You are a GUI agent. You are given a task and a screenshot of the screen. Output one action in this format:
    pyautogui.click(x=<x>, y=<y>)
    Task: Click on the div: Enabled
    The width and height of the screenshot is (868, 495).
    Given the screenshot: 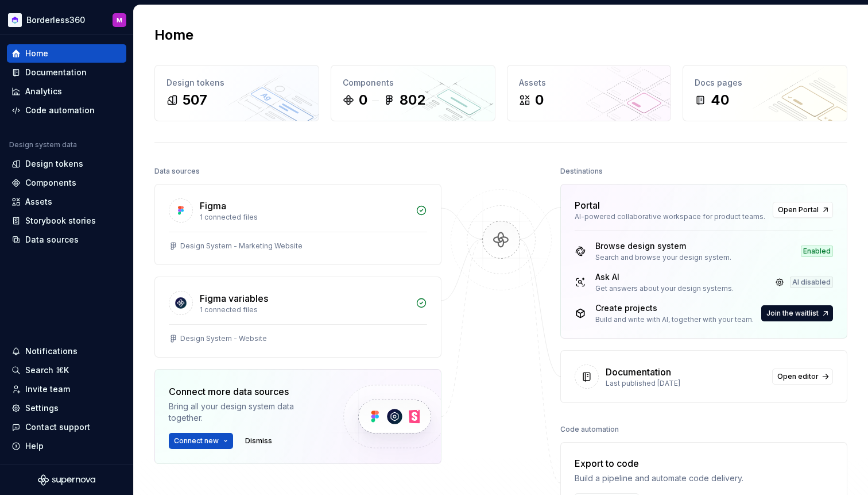 What is the action you would take?
    pyautogui.click(x=817, y=251)
    